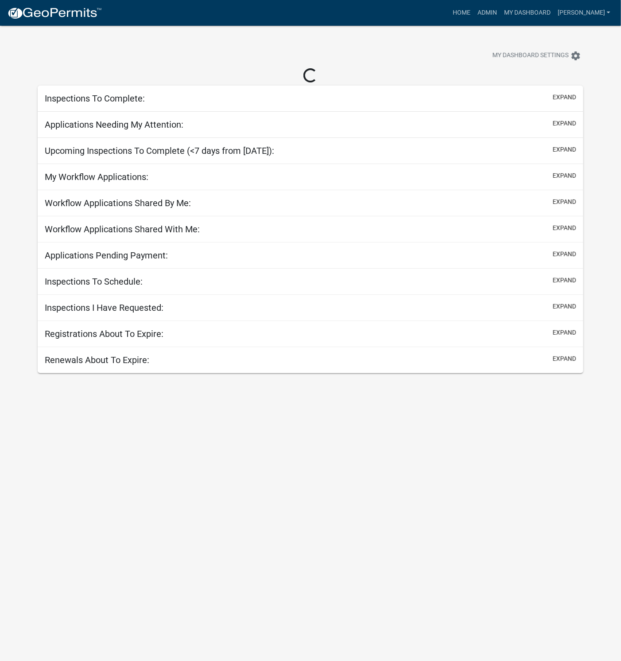 The height and width of the screenshot is (661, 621). I want to click on h5: Registrations About To Expire:, so click(104, 334).